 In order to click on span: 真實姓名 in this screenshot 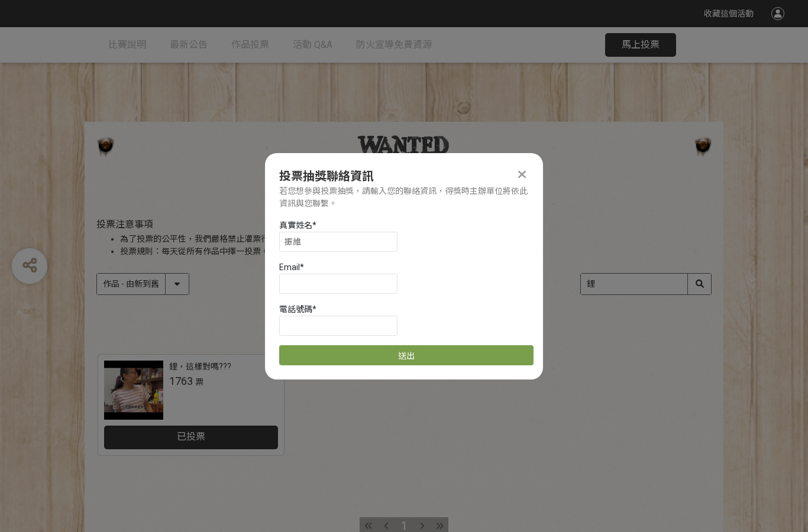, I will do `click(295, 225)`.